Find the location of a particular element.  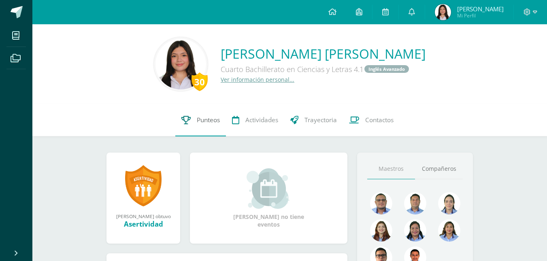

a: Actividades is located at coordinates (255, 120).